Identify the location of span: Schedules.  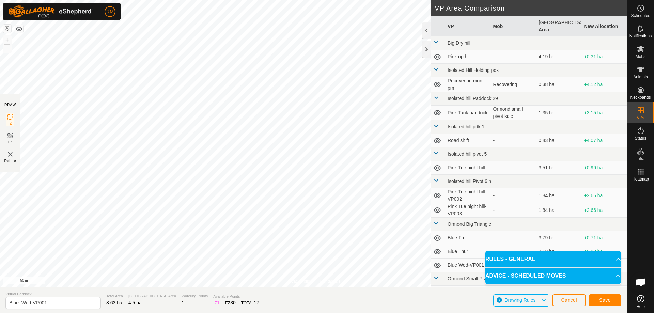
(640, 16).